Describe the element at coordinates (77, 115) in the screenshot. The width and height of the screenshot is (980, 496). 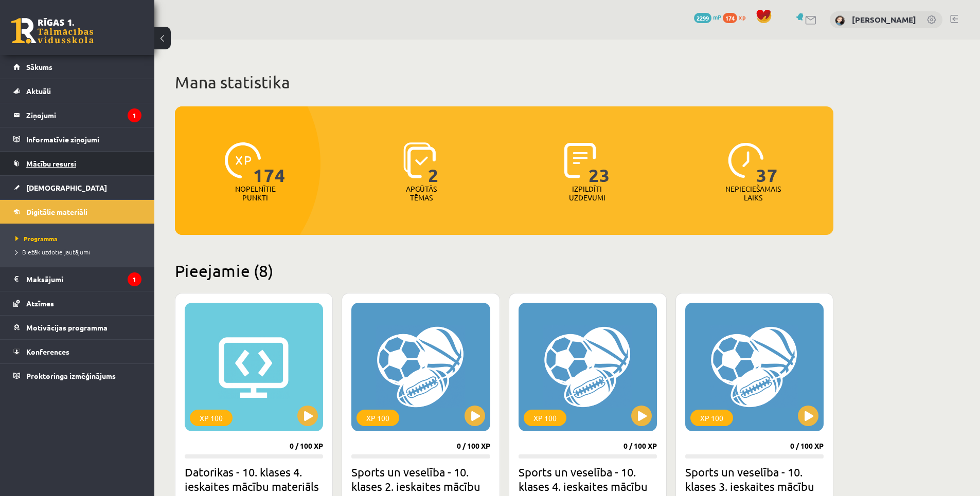
I see `a: Ziņojumi1` at that location.